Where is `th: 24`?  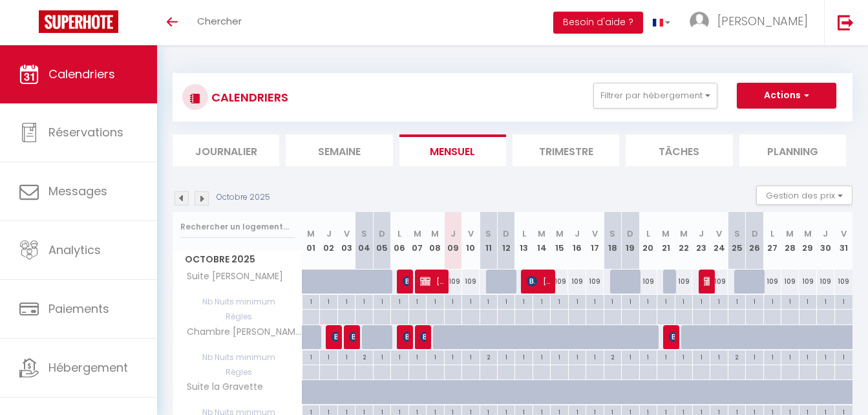 th: 24 is located at coordinates (718, 241).